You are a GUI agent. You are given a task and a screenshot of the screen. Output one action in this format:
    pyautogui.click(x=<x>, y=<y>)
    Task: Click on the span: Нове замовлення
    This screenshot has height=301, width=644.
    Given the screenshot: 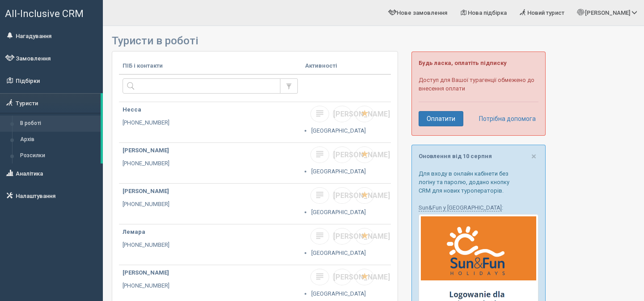 What is the action you would take?
    pyautogui.click(x=422, y=12)
    